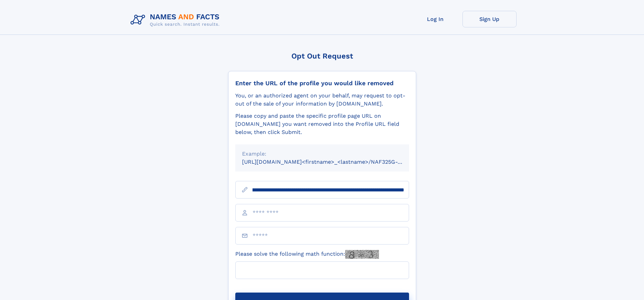  What do you see at coordinates (176, 20) in the screenshot?
I see `img: Logo Names and Facts` at bounding box center [176, 20].